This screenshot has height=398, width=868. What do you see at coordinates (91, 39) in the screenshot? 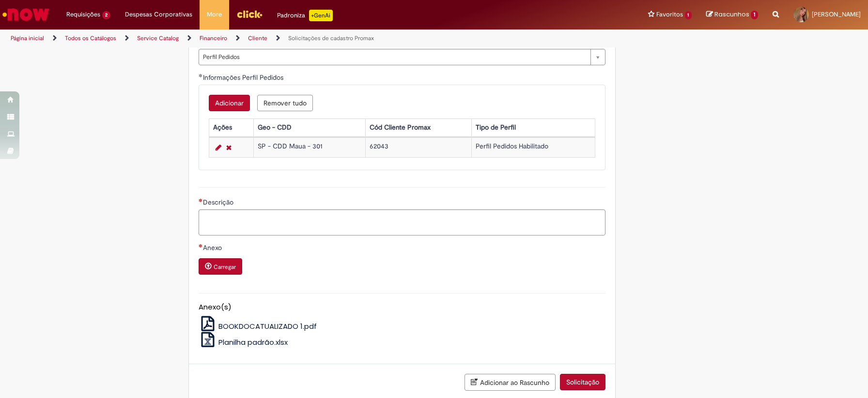
I see `a: Todos os Catálogos` at bounding box center [91, 39].